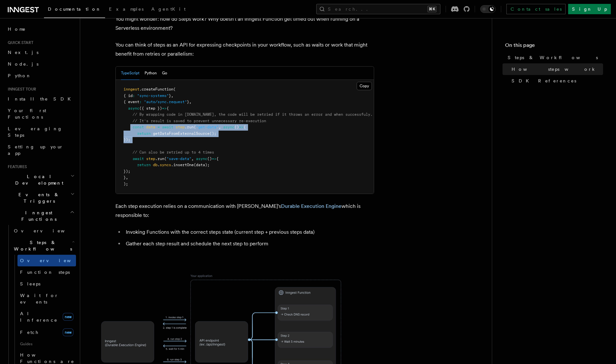 The width and height of the screenshot is (616, 364). What do you see at coordinates (249, 232) in the screenshot?
I see `li: Invoking Functions with the correct steps state (current step + previous steps data)` at bounding box center [249, 232].